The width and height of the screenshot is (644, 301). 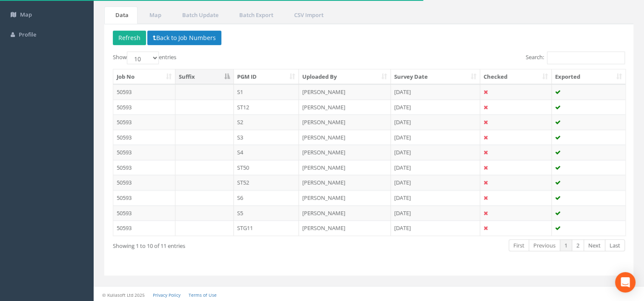 I want to click on label: Show entries, so click(x=144, y=58).